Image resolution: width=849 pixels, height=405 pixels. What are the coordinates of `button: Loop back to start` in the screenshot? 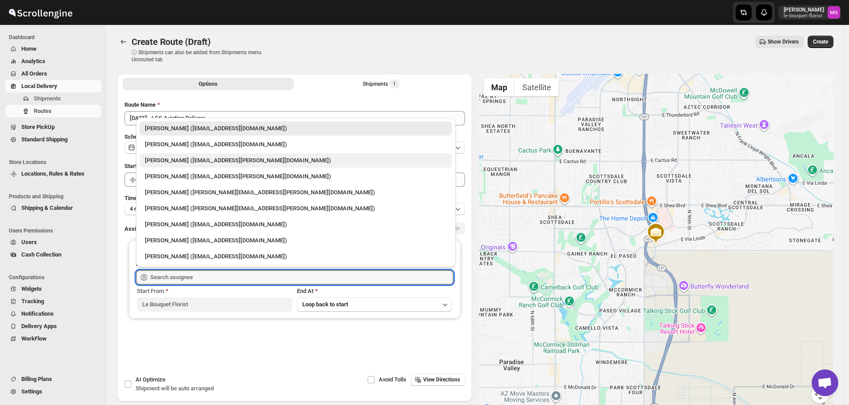 It's located at (375, 305).